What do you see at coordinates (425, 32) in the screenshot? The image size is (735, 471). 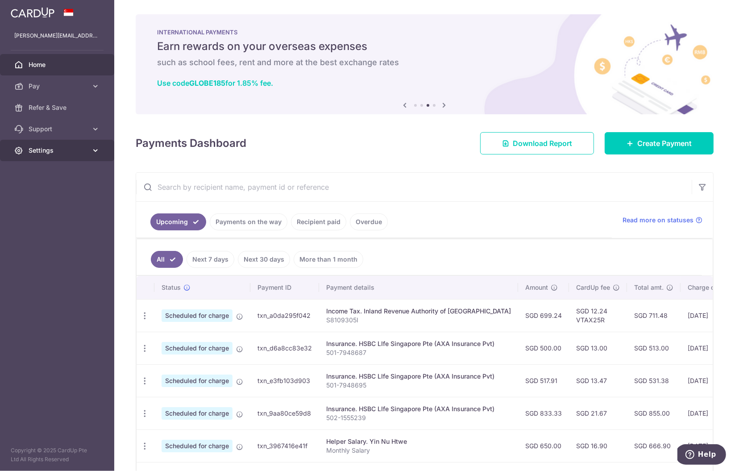 I see `p: INTERNATIONAL PAYMENTS` at bounding box center [425, 32].